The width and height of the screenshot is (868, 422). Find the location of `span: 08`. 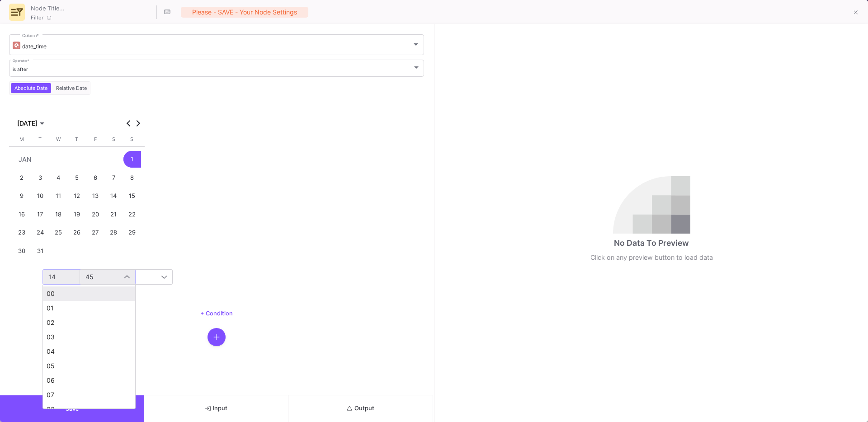

span: 08 is located at coordinates (89, 409).